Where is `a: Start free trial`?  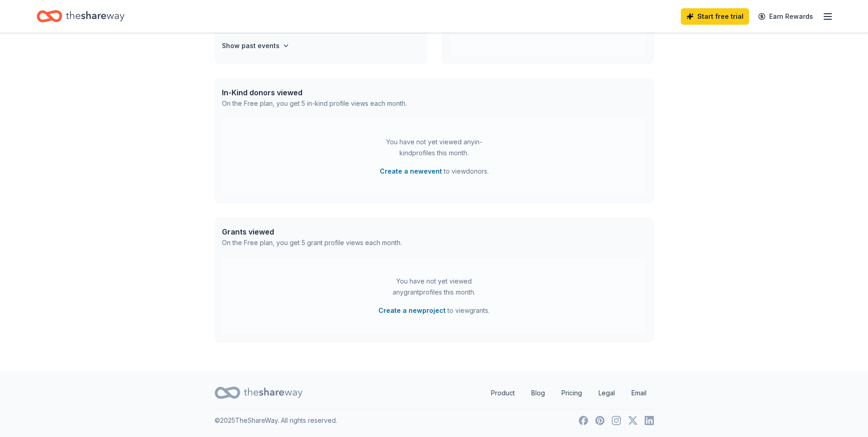 a: Start free trial is located at coordinates (715, 17).